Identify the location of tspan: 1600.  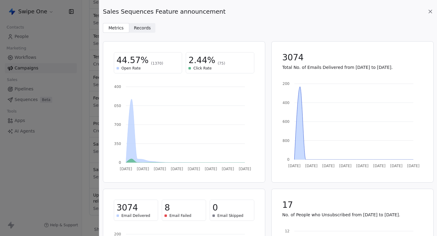
(285, 122).